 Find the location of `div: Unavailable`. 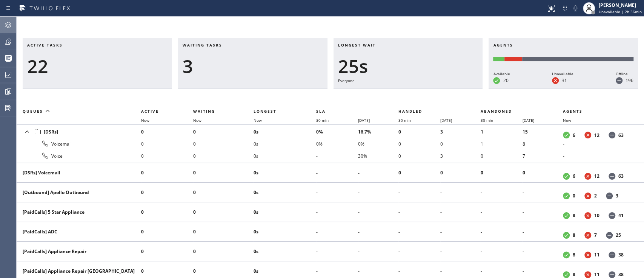

div: Unavailable is located at coordinates (562, 74).